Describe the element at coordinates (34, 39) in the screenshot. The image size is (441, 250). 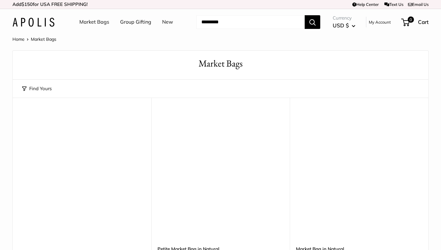
I see `nav: Breadcrumb` at that location.